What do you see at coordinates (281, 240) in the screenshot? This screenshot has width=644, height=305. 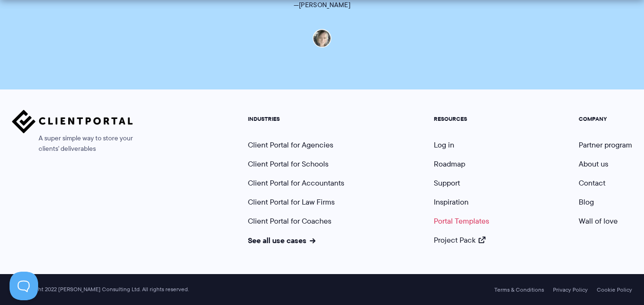 I see `a: See all use cases` at bounding box center [281, 240].